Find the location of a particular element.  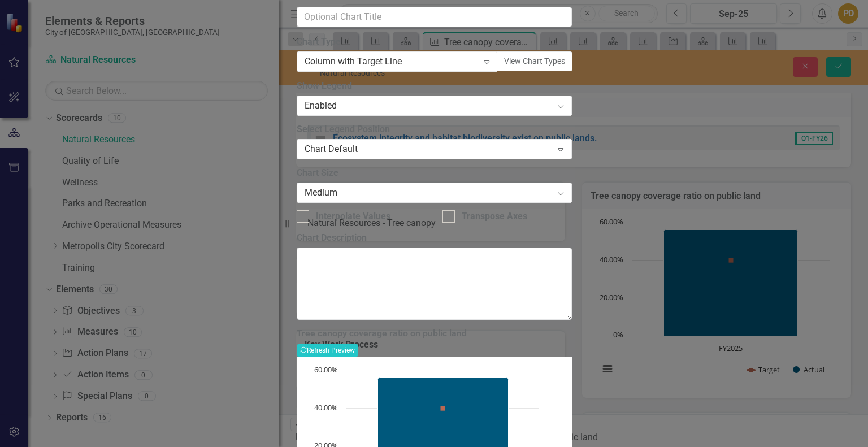

div: Column with Target Line is located at coordinates (391, 61).